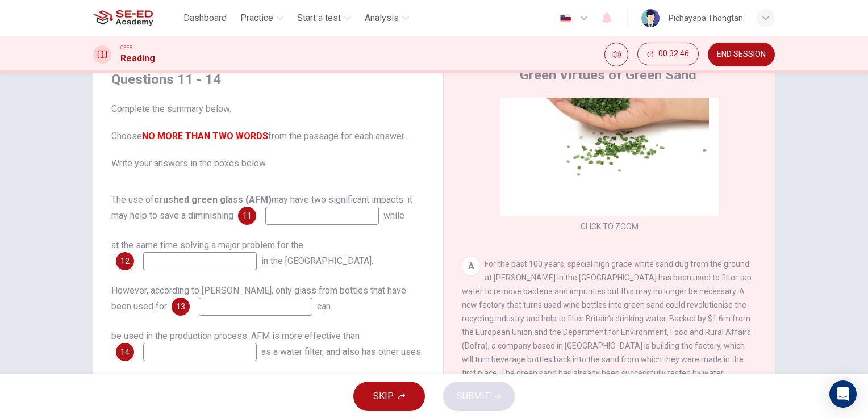  What do you see at coordinates (125, 352) in the screenshot?
I see `span: 14` at bounding box center [125, 352].